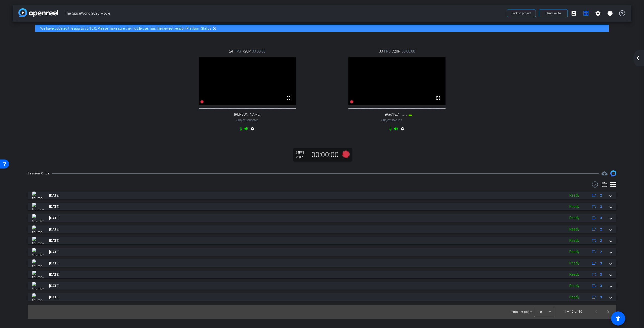 The height and width of the screenshot is (328, 644). I want to click on img: Session clips, so click(613, 173).